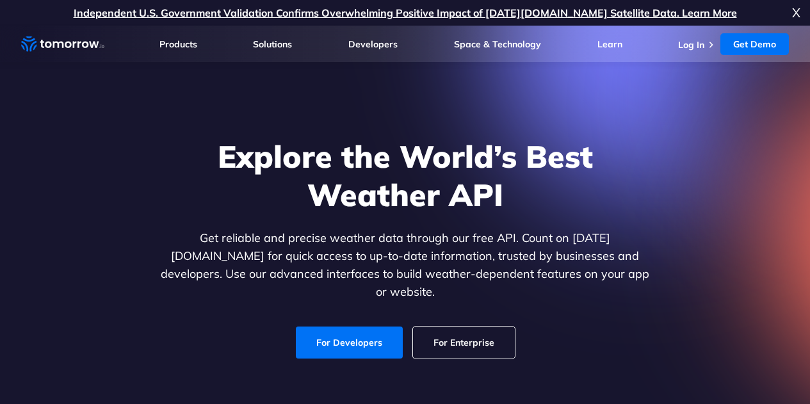  Describe the element at coordinates (610, 44) in the screenshot. I see `a: Learn` at that location.